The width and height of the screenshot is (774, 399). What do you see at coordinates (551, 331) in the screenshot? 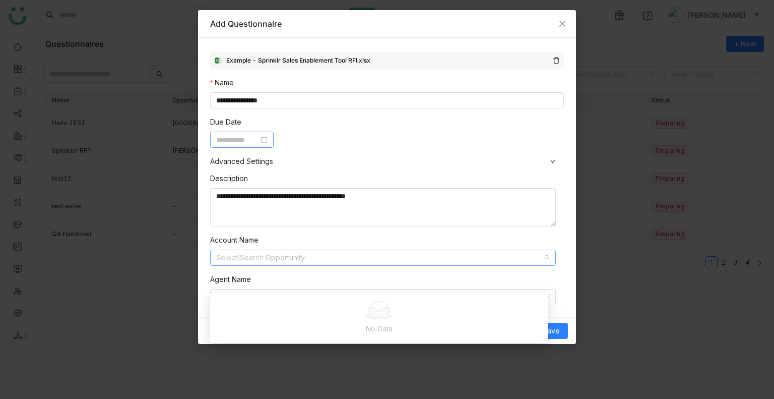
I see `button: Save` at bounding box center [551, 331].